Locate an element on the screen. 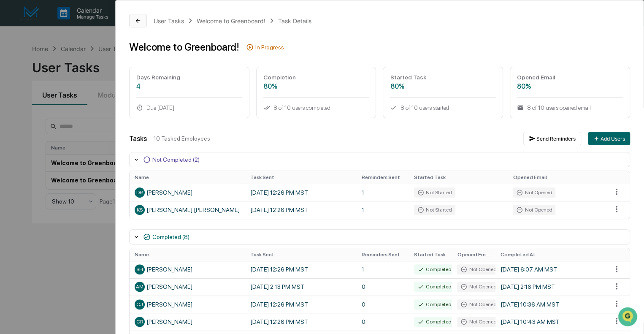  span: Data Lookup is located at coordinates (35, 127).